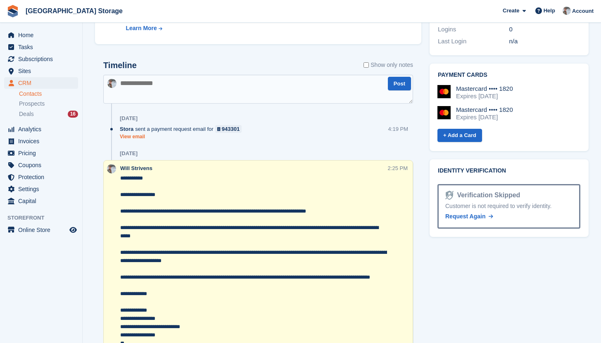 Image resolution: width=601 pixels, height=343 pixels. Describe the element at coordinates (43, 129) in the screenshot. I see `span: Analytics` at that location.